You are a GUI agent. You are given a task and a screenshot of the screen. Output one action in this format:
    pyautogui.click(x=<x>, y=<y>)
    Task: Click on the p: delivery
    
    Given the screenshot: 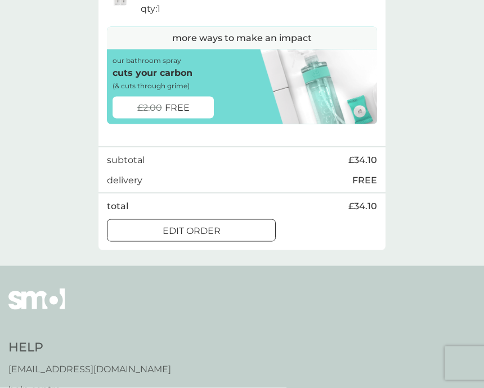 What is the action you would take?
    pyautogui.click(x=124, y=181)
    